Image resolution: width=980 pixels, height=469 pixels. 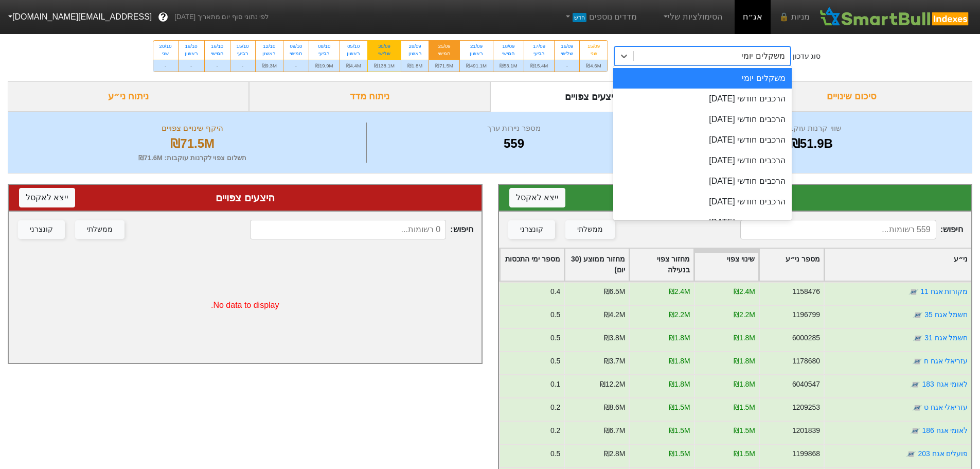 I want to click on div: 28/09, so click(x=414, y=47).